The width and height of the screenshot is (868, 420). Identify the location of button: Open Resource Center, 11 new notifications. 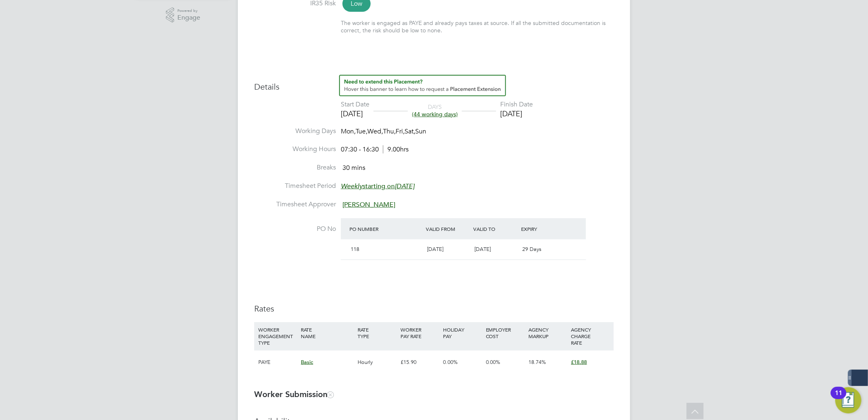
(849, 400).